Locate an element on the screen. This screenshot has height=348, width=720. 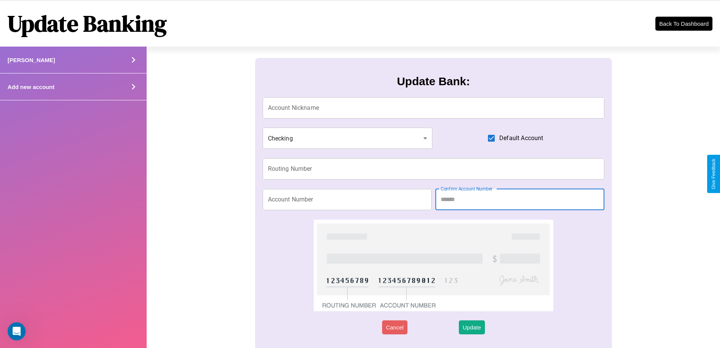
button: Update is located at coordinates (472, 327).